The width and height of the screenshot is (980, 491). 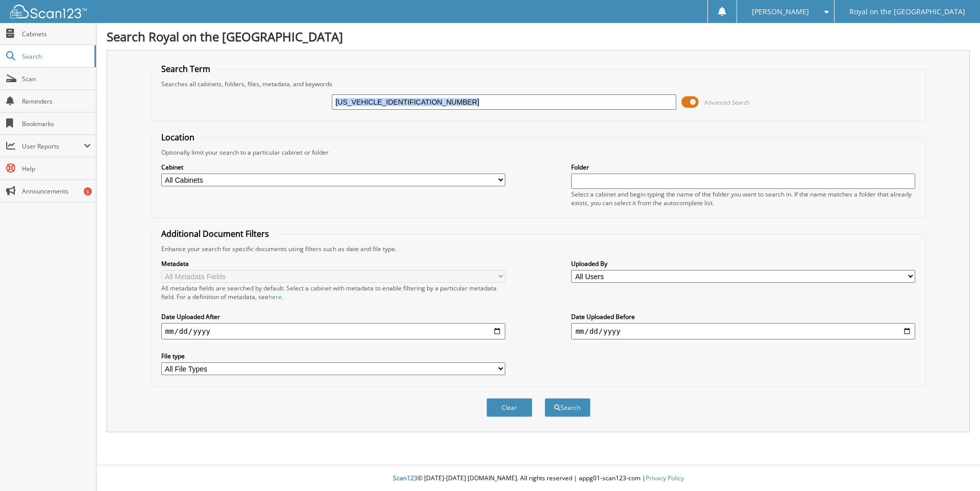 I want to click on span: Scan123, so click(x=405, y=478).